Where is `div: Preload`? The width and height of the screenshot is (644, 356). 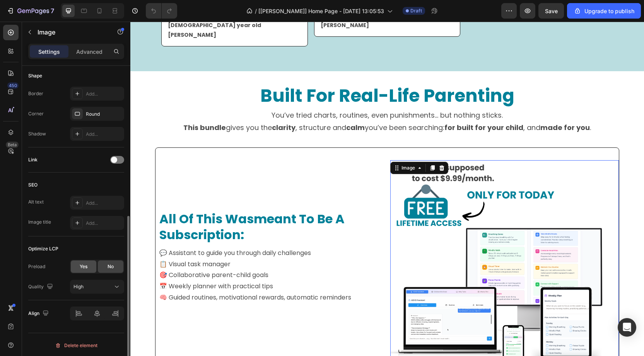
div: Preload is located at coordinates (37, 266).